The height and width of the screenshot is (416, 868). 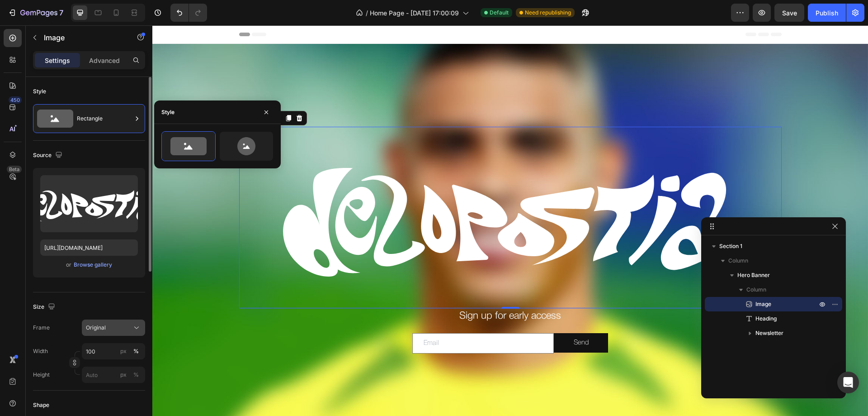 I want to click on span: Newsletter, so click(x=769, y=333).